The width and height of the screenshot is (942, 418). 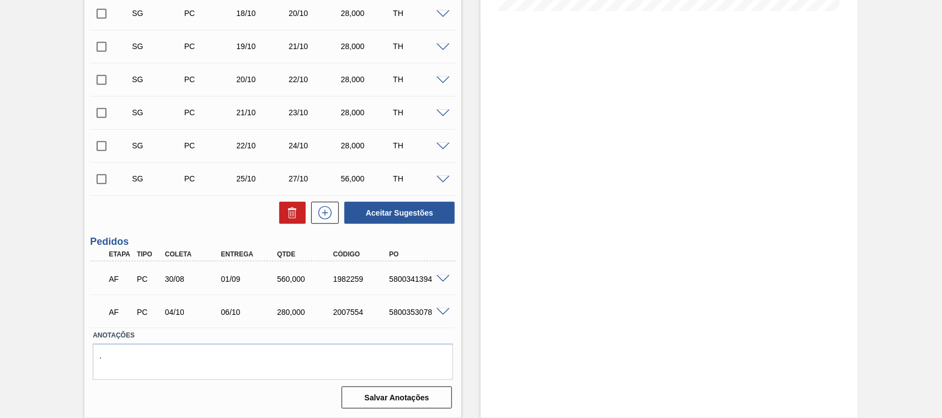 What do you see at coordinates (273, 242) in the screenshot?
I see `h3: Pedidos` at bounding box center [273, 242].